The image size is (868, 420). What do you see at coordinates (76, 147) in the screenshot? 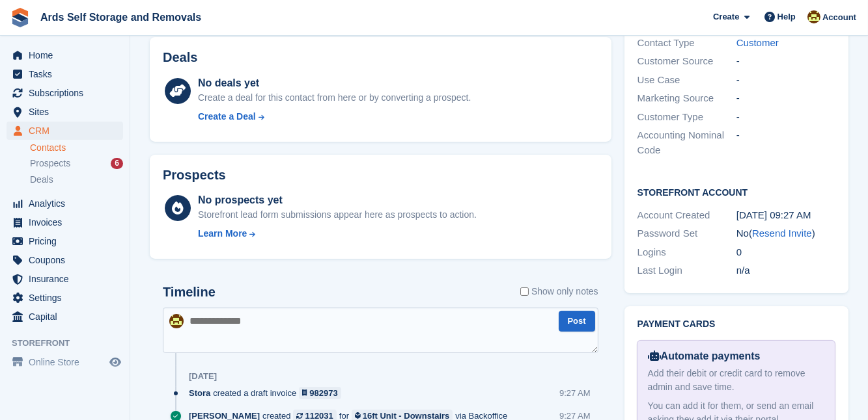
I see `a: Contacts` at bounding box center [76, 147].